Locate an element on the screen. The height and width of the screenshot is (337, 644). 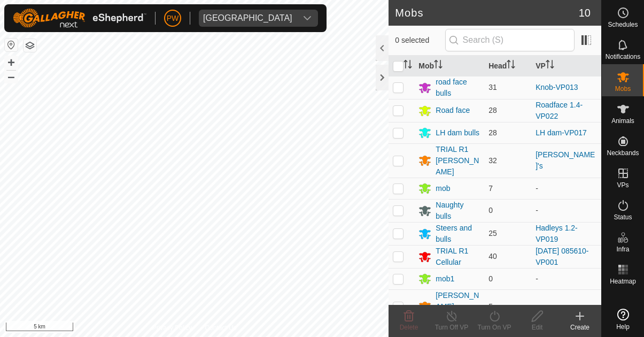
span: Kawhia Farm is located at coordinates (247, 18).